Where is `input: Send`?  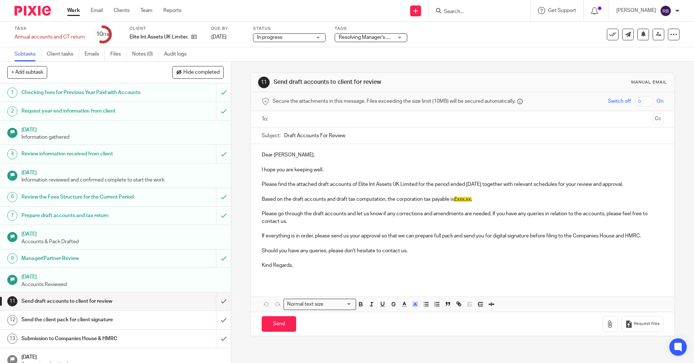 input: Send is located at coordinates (279, 324).